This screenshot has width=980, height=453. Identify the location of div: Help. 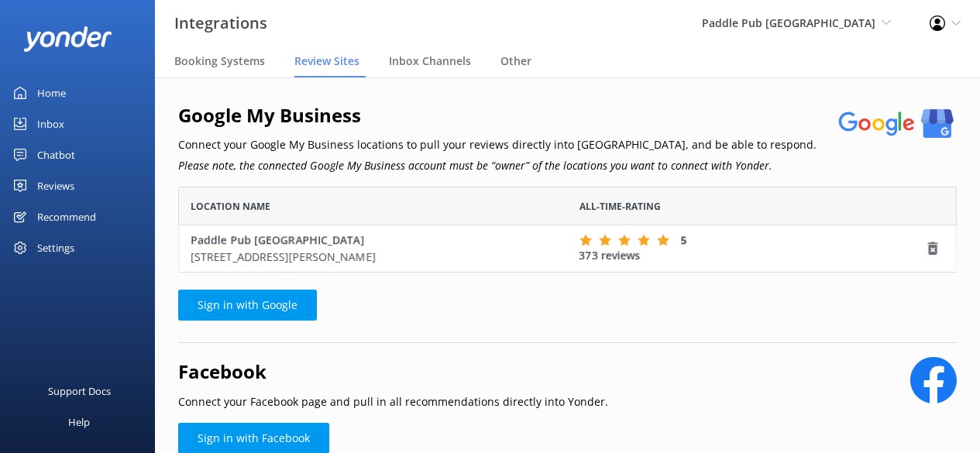
(79, 422).